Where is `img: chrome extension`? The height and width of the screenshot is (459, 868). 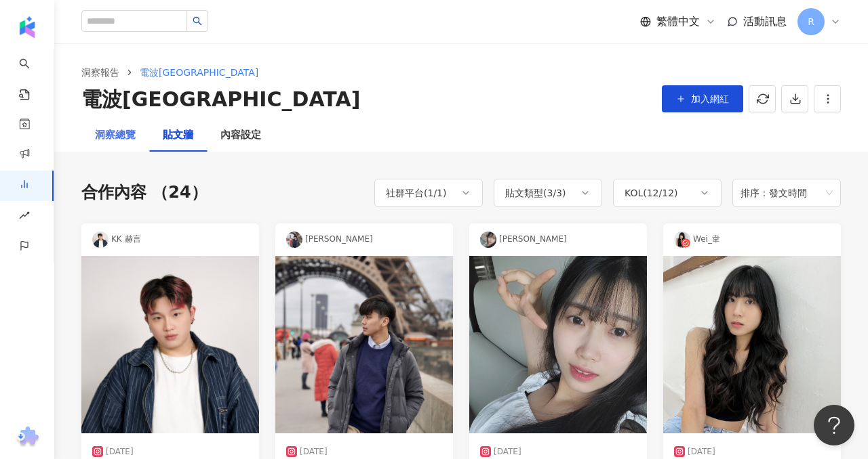 img: chrome extension is located at coordinates (27, 438).